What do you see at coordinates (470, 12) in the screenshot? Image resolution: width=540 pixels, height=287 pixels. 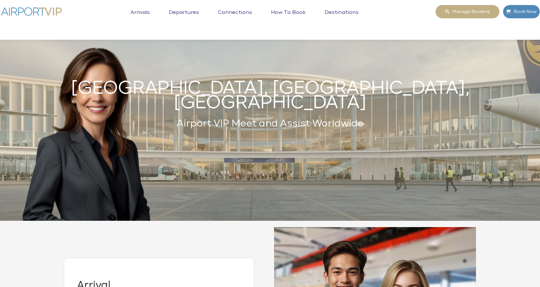 I see `span: Manage booking` at bounding box center [470, 12].